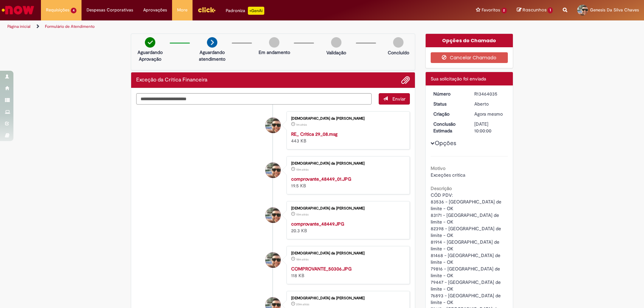 This screenshot has height=308, width=644. What do you see at coordinates (347, 182) in the screenshot?
I see `div: 19.5 KB` at bounding box center [347, 182].